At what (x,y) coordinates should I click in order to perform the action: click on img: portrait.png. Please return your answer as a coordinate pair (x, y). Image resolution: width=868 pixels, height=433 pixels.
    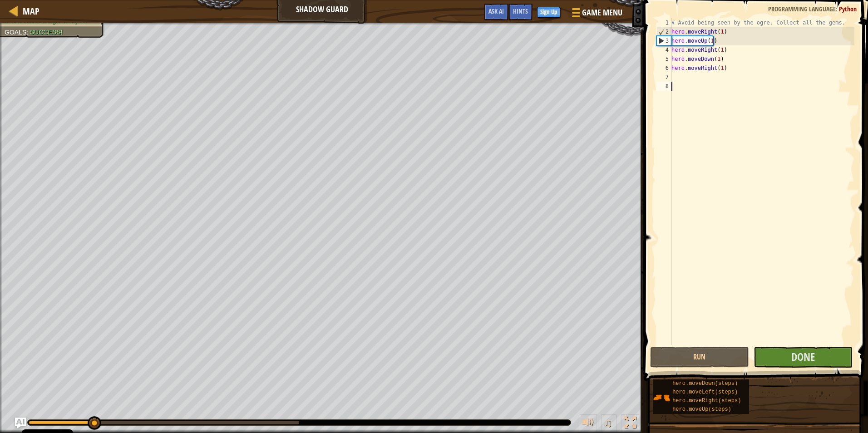
    Looking at the image, I should click on (661, 398).